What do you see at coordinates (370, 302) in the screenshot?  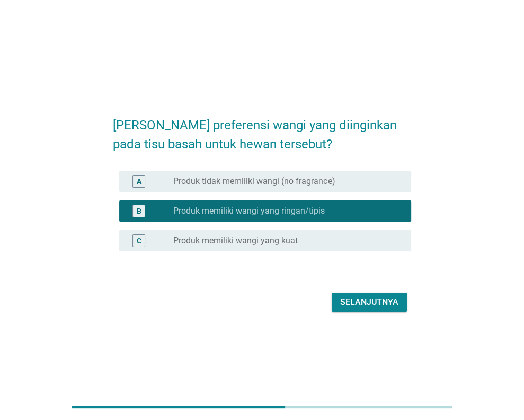 I see `button: Selanjutnya` at bounding box center [370, 302].